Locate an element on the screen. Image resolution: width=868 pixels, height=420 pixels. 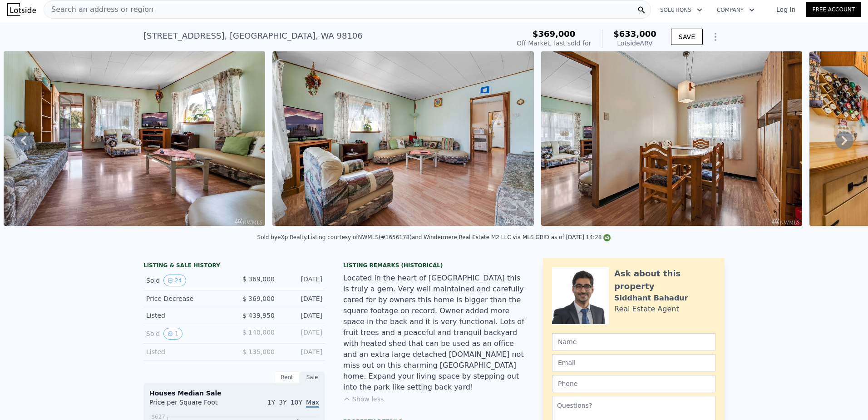
div: Rent is located at coordinates (287, 377).